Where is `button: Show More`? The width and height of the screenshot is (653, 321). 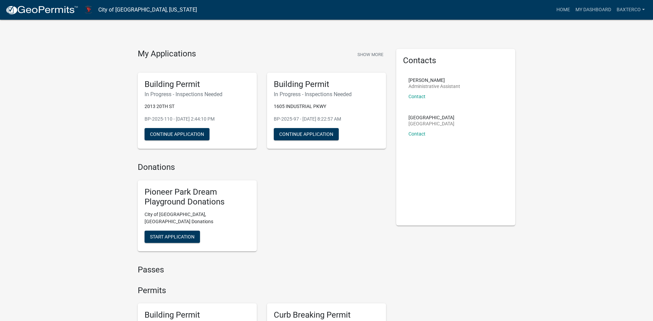 button: Show More is located at coordinates (370, 54).